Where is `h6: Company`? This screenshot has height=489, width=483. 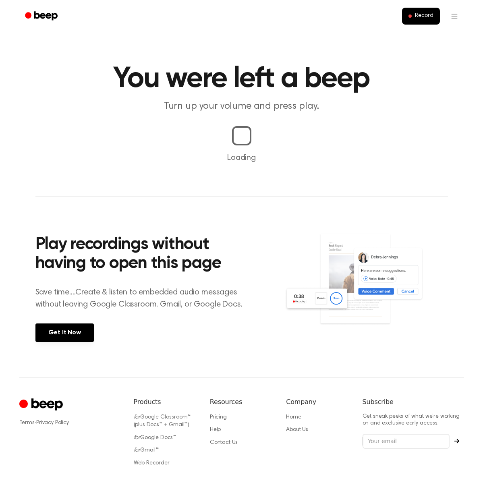
h6: Company is located at coordinates (318, 402).